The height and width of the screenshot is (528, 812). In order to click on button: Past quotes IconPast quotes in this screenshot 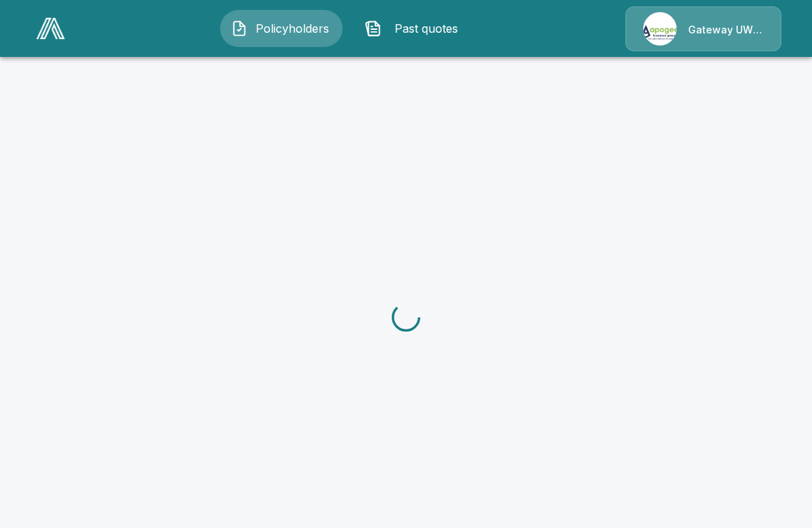, I will do `click(415, 28)`.